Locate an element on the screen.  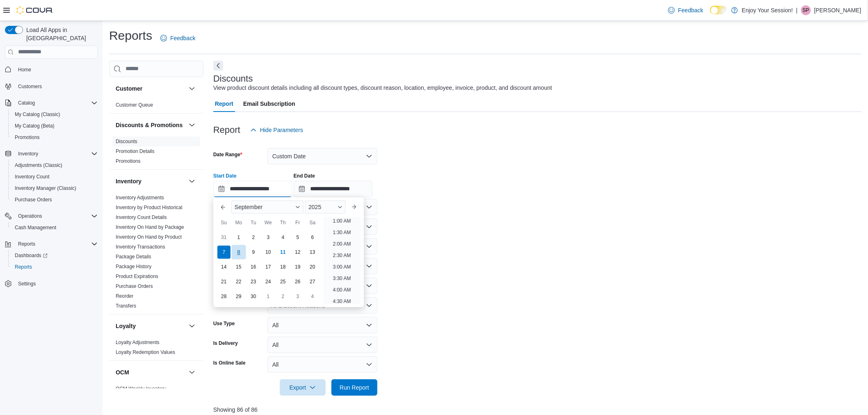
div: Sa is located at coordinates (313, 222).